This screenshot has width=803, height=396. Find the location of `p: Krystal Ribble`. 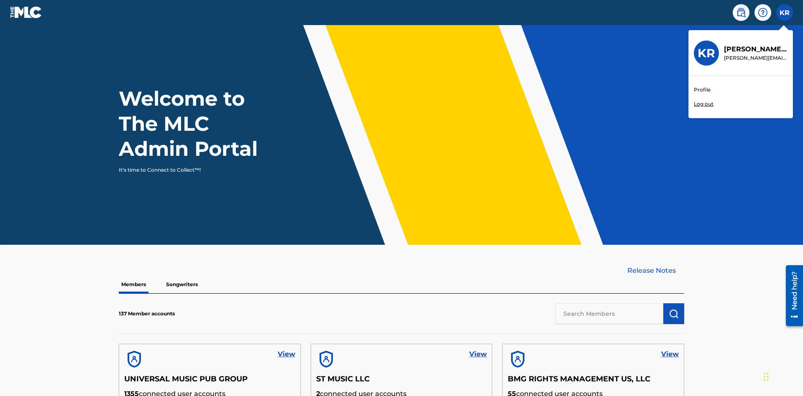

p: Krystal Ribble is located at coordinates (755, 49).